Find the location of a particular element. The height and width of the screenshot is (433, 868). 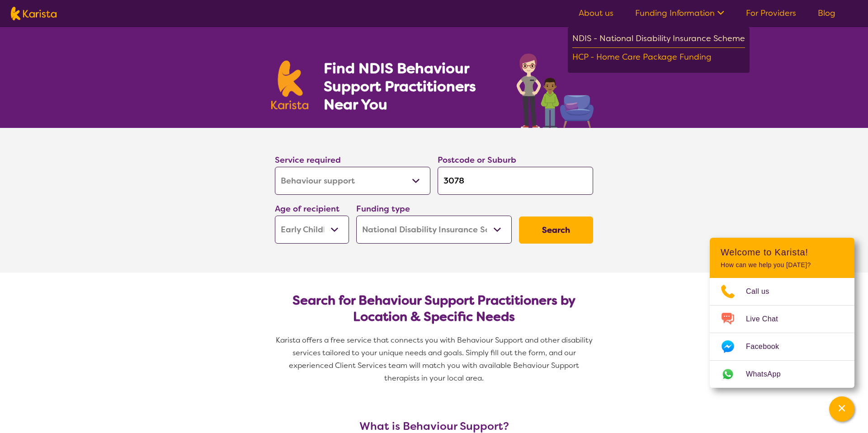

a: About us is located at coordinates (596, 13).